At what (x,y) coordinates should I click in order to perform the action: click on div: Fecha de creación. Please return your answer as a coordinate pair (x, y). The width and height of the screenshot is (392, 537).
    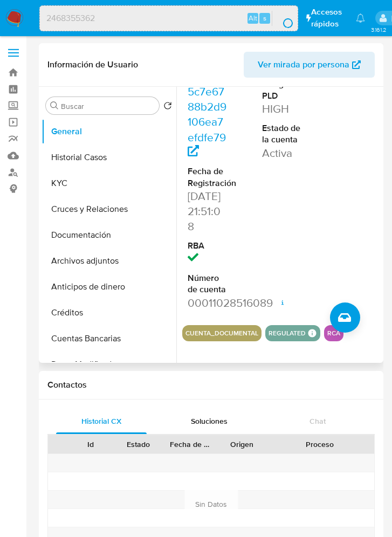
    Looking at the image, I should click on (190, 444).